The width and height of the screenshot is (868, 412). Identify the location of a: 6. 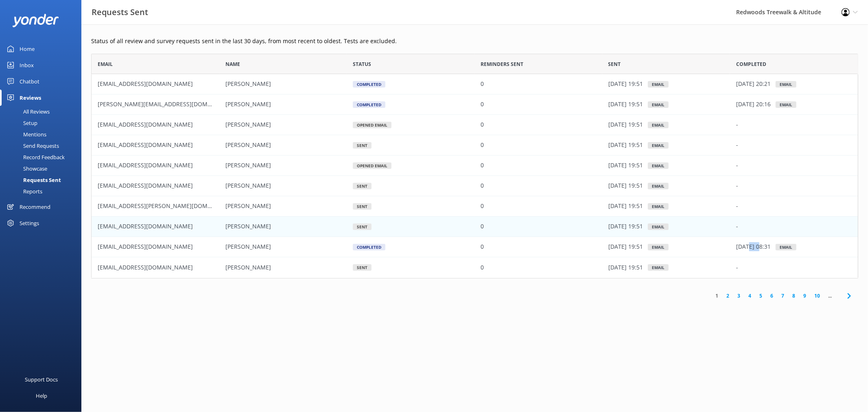
(771, 295).